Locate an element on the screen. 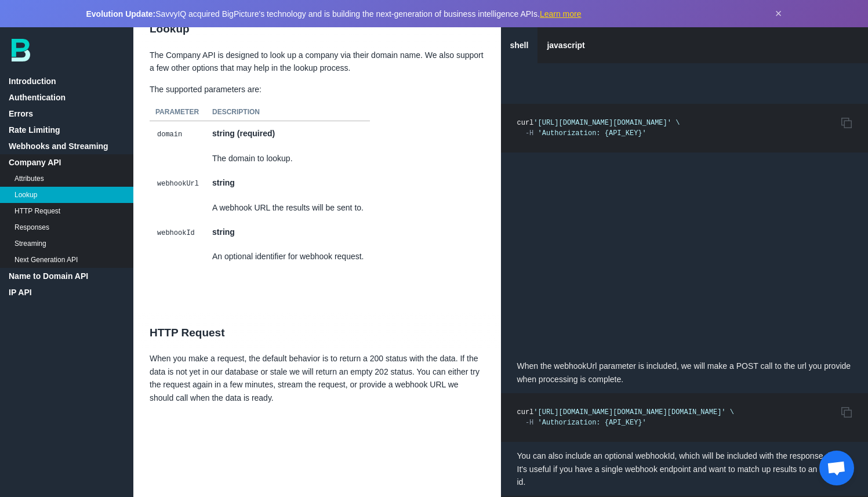 The image size is (868, 497). span: SavvyIQ acquired BigPicture's technology and is building the next-generation of business intellig... is located at coordinates (334, 14).